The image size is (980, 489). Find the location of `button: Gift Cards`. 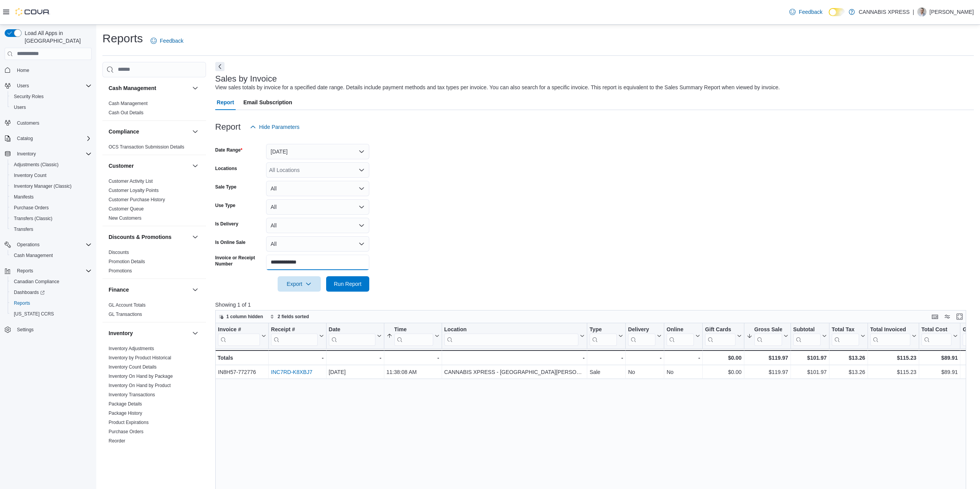

button: Gift Cards is located at coordinates (723, 336).